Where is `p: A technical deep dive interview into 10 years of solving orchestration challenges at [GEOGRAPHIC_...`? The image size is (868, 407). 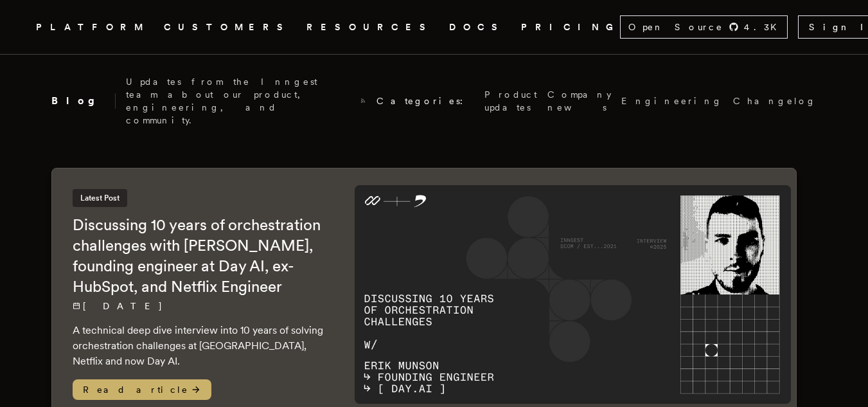 p: A technical deep dive interview into 10 years of solving orchestration challenges at [GEOGRAPHIC_... is located at coordinates (200, 346).